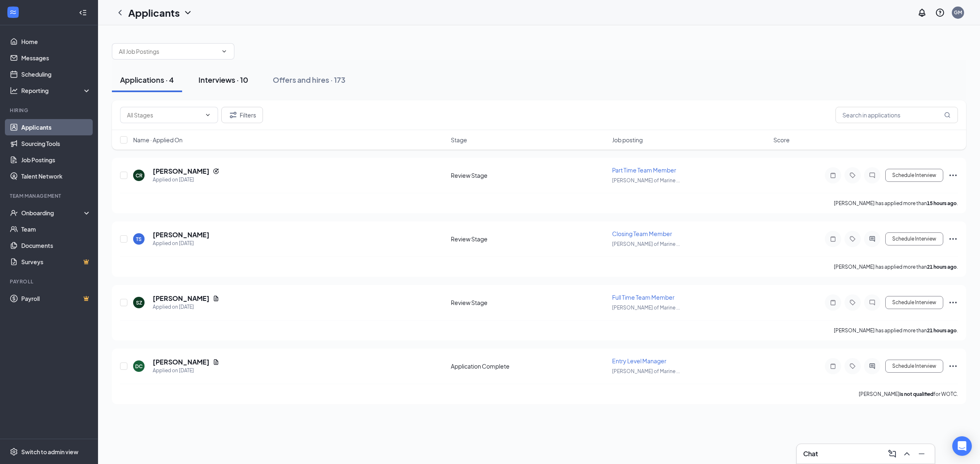  I want to click on a: Applicants, so click(56, 127).